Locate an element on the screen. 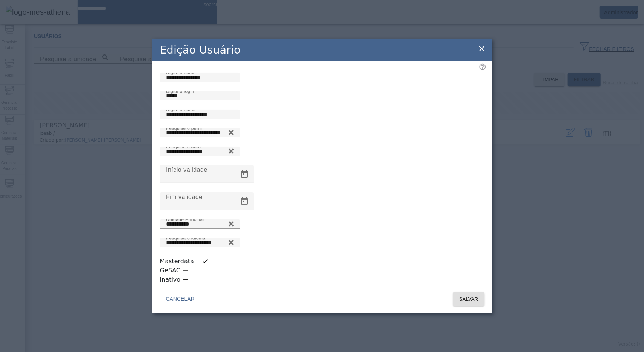  button: SALVAR is located at coordinates (469, 299).